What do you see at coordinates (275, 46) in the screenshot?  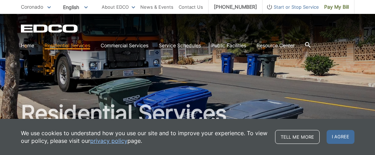 I see `a: Resource Center` at bounding box center [275, 46].